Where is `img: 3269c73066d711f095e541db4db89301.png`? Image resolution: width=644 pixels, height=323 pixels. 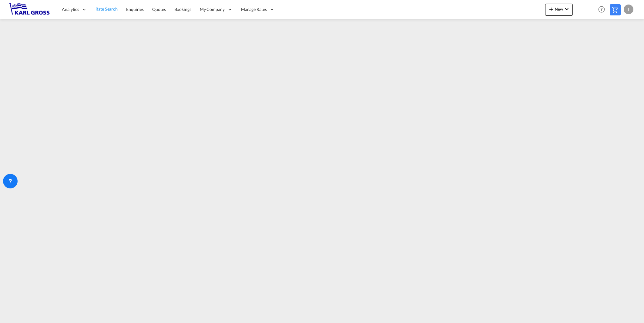
img: 3269c73066d711f095e541db4db89301.png is located at coordinates (29, 9).